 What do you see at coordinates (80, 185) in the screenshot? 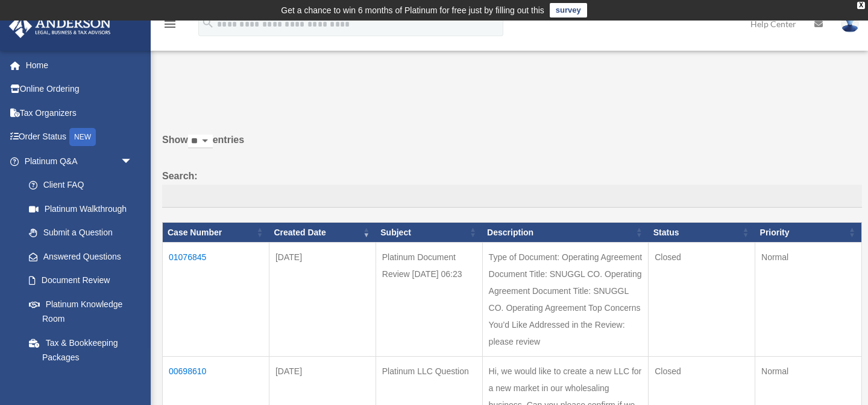
I see `a: Client FAQ` at bounding box center [80, 185].